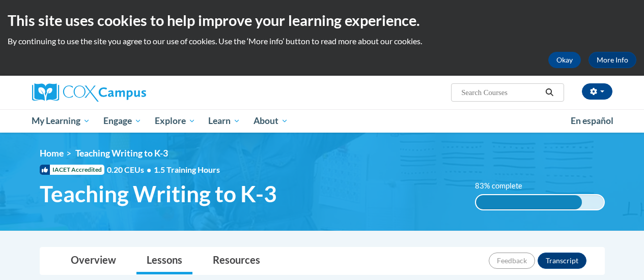 The height and width of the screenshot is (280, 644). Describe the element at coordinates (72, 170) in the screenshot. I see `span: IACET Accredited` at that location.